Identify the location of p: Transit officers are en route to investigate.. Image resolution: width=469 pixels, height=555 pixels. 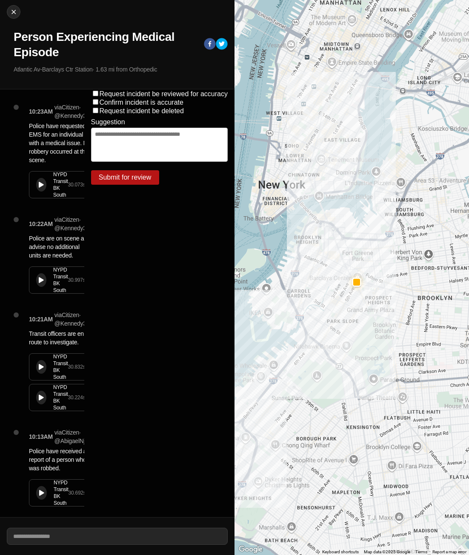
(61, 338).